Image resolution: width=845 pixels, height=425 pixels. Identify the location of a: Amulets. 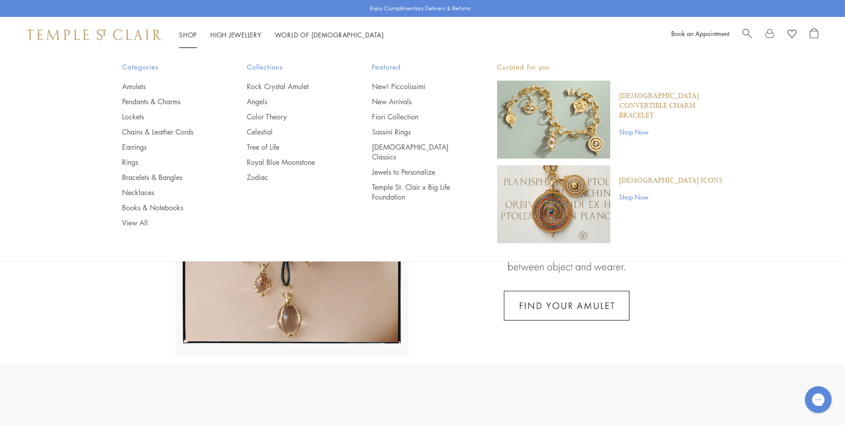
(167, 86).